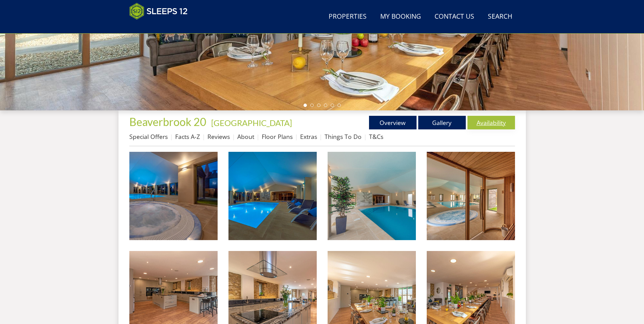 This screenshot has width=644, height=324. Describe the element at coordinates (393, 123) in the screenshot. I see `a: Overview` at that location.